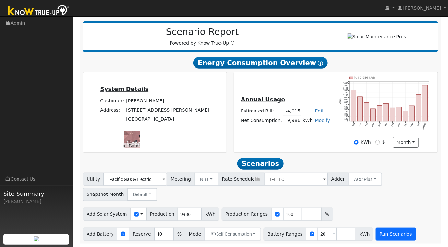 The image size is (448, 247). Describe the element at coordinates (346, 112) in the screenshot. I see `text: 400` at that location.